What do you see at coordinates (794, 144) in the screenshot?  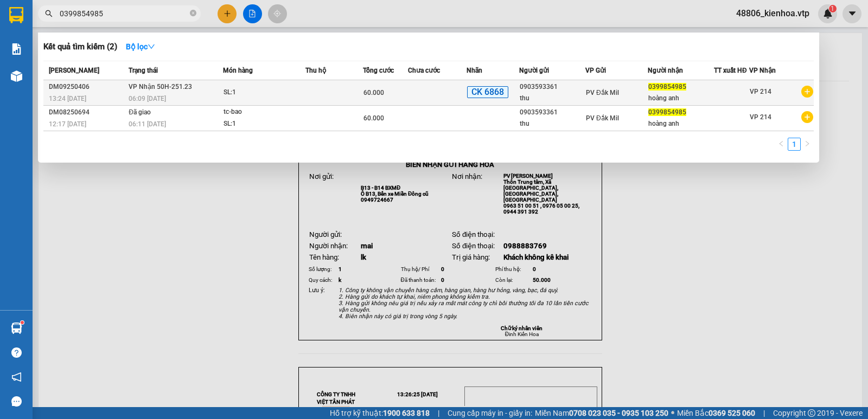 I see `a: 1` at bounding box center [794, 144].